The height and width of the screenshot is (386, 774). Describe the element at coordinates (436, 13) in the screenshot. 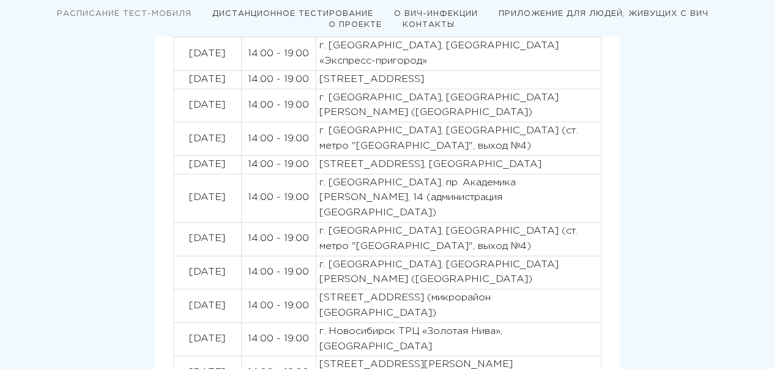

I see `a: О ВИЧ-ИНФЕКЦИИ` at that location.